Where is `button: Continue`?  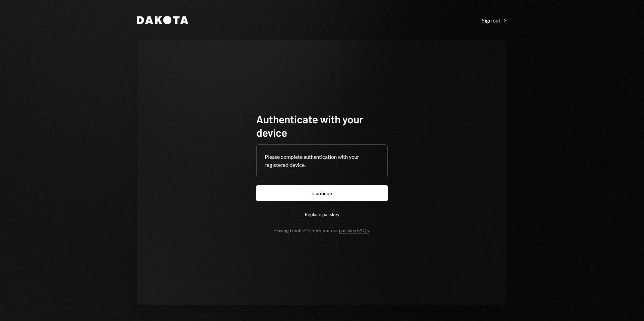 button: Continue is located at coordinates (322, 193).